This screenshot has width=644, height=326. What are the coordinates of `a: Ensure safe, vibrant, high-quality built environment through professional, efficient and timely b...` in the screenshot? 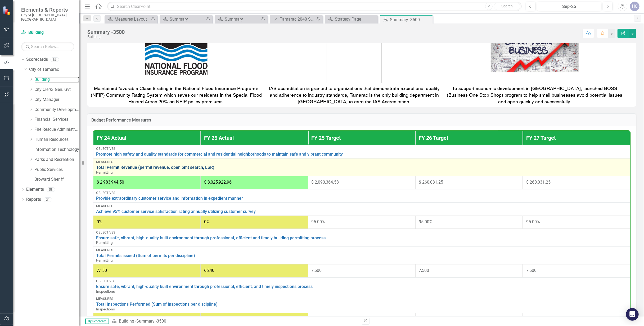 It's located at (362, 238).